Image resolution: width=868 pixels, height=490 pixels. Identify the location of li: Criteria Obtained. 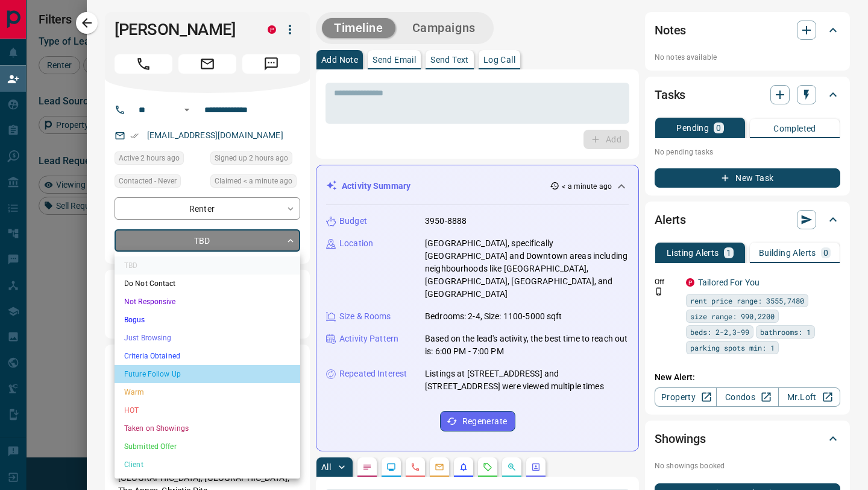
(208, 356).